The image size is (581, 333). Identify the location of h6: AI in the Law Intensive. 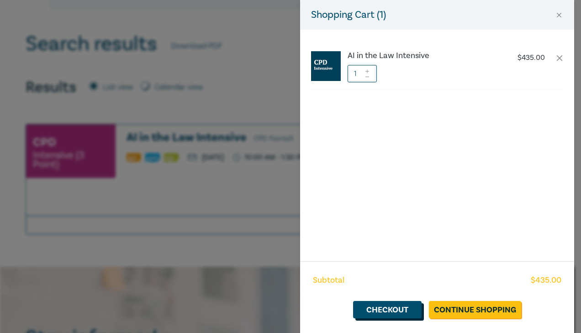
(424, 56).